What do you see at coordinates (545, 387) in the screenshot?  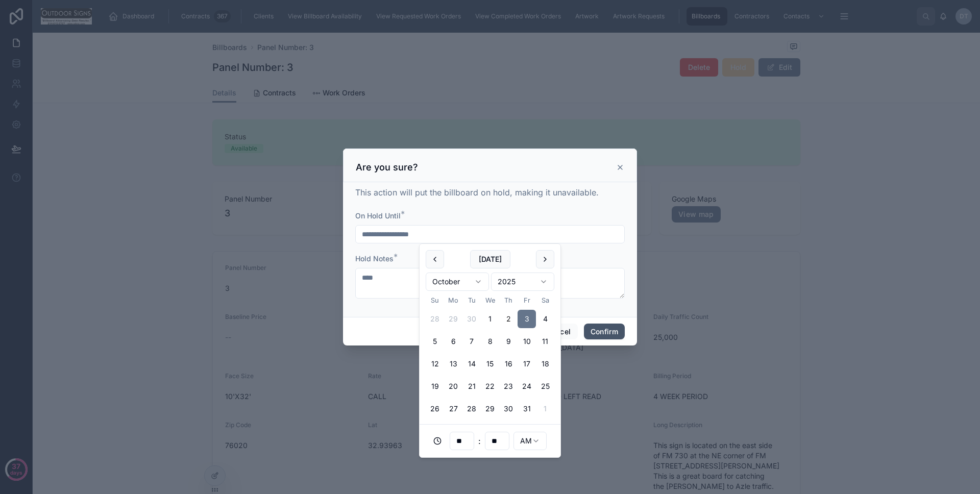 I see `button: Saturday, October 25th, 2025` at bounding box center [545, 387].